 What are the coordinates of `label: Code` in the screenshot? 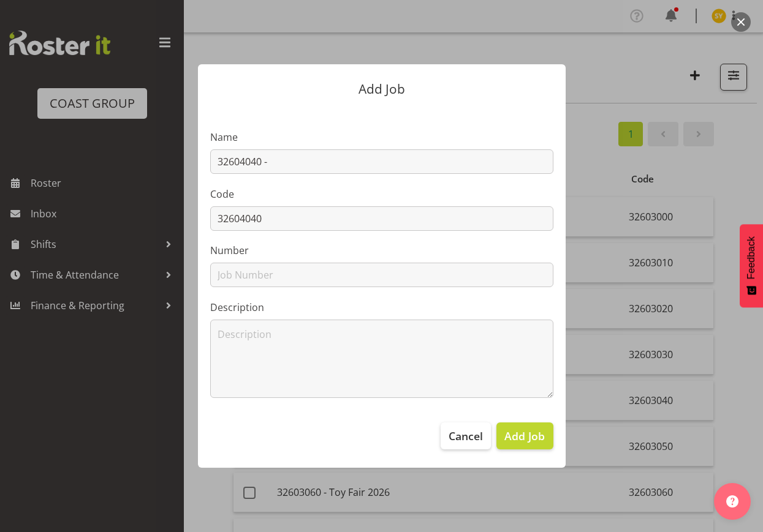 It's located at (382, 194).